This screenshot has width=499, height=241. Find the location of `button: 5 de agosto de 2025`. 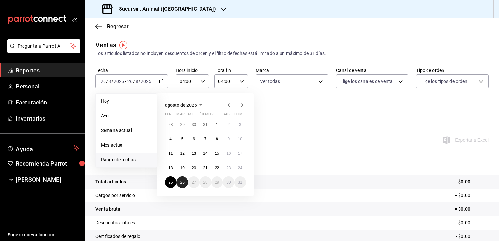

button: 5 de agosto de 2025 is located at coordinates (182, 139).